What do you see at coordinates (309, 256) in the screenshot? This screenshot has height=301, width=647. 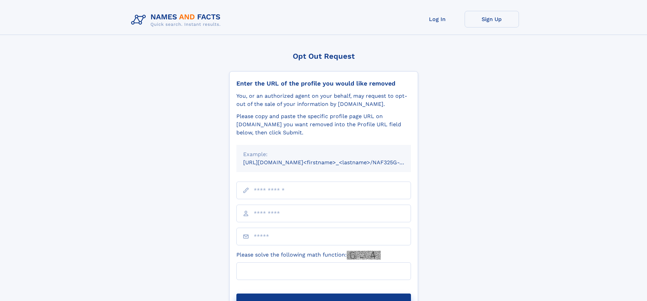 I see `label: Please solve the following math function:` at bounding box center [309, 256].